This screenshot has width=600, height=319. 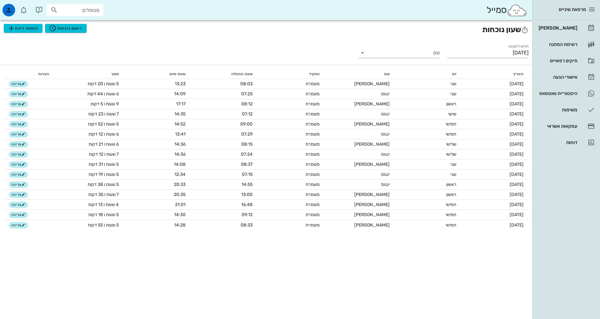 What do you see at coordinates (566, 77) in the screenshot?
I see `a: אישורי הגעה` at bounding box center [566, 77].